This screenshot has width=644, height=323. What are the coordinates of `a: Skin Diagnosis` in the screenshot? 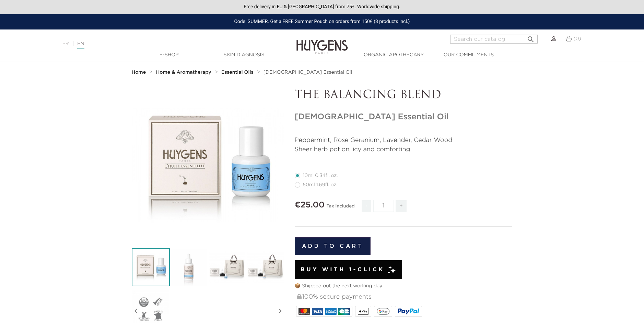 It's located at (244, 55).